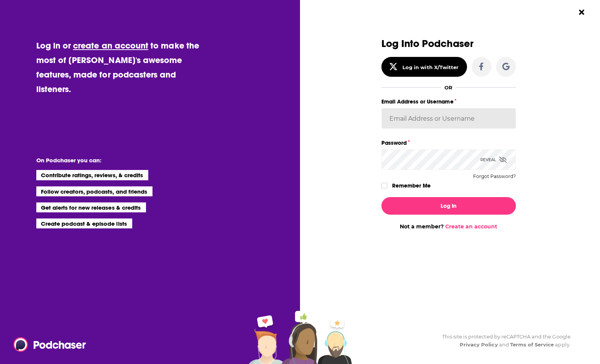 The height and width of the screenshot is (364, 600). I want to click on li: Follow creators, podcasts, and friends, so click(94, 191).